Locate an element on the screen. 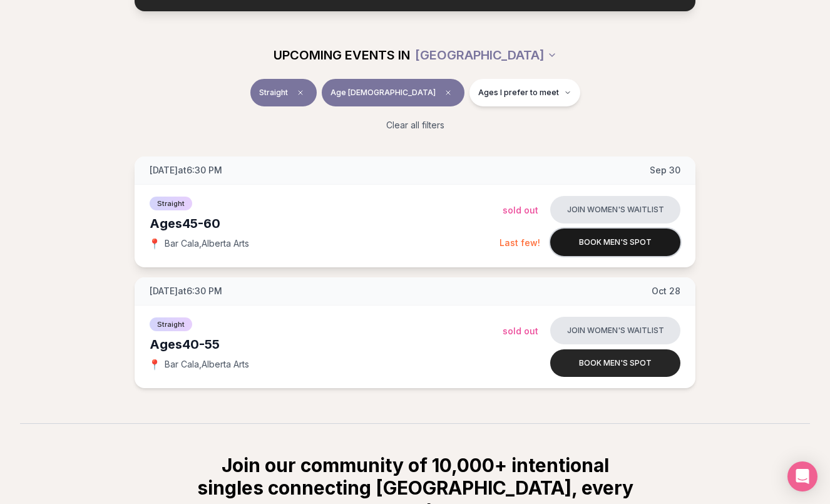 The width and height of the screenshot is (830, 504). button: Ages I prefer to meet is located at coordinates (525, 92).